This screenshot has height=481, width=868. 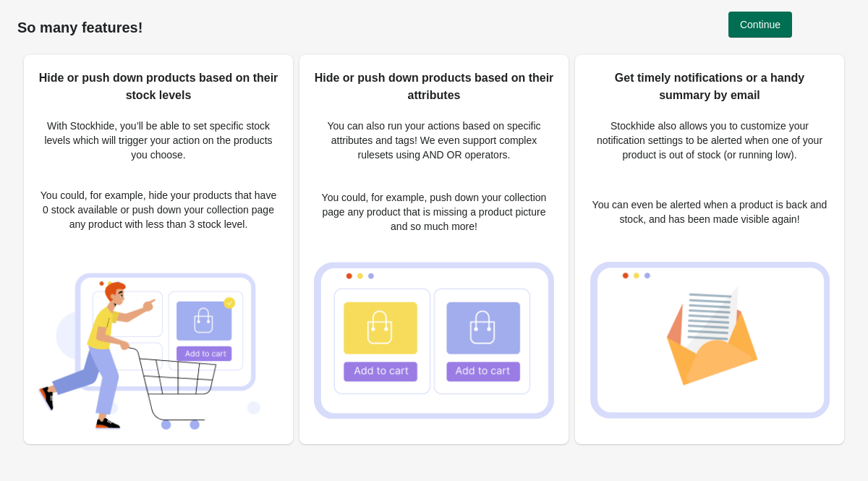 What do you see at coordinates (434, 140) in the screenshot?
I see `p: You can also run your actions based on specific attributes and tags! We even support complex rule...` at bounding box center [434, 140].